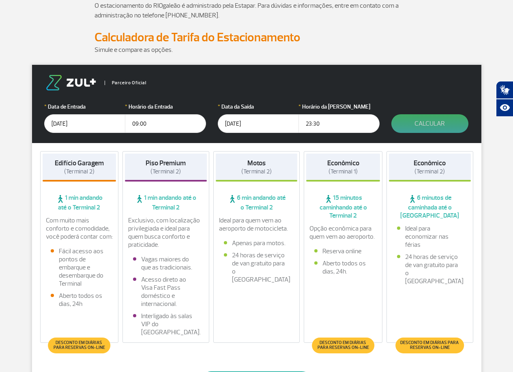  What do you see at coordinates (504, 90) in the screenshot?
I see `button: Abrir tradutor de língua de sinais.` at bounding box center [504, 90].